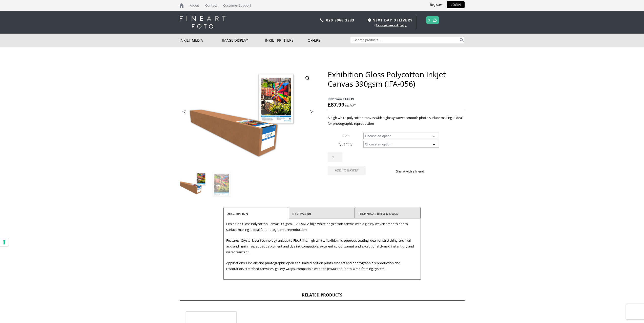  What do you see at coordinates (436, 4) in the screenshot?
I see `a: Register` at bounding box center [436, 4].